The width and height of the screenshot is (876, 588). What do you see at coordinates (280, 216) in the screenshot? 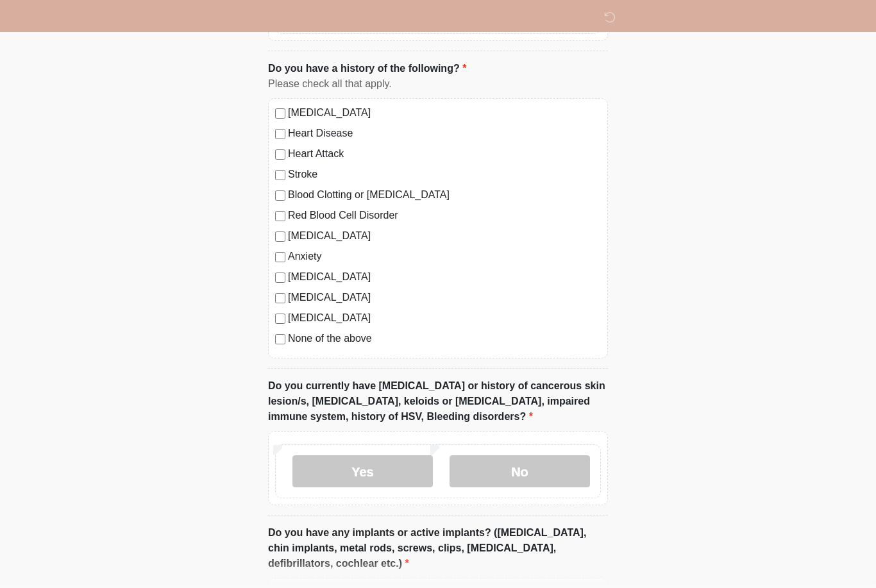
I see `input: Red Blood Cell Disorder` at bounding box center [280, 216].